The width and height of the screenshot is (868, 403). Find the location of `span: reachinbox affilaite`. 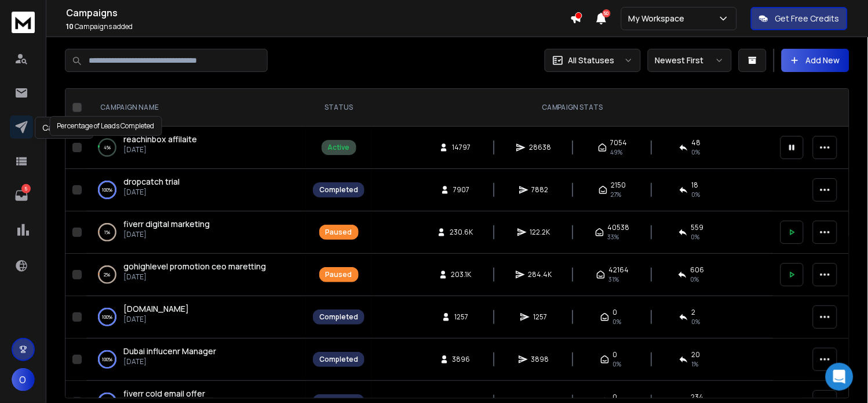

span: reachinbox affilaite is located at coordinates (160, 139).